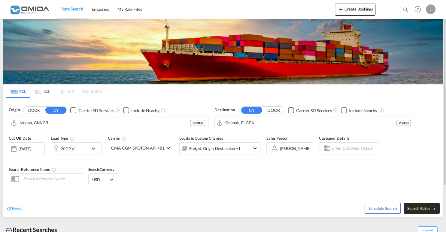 The height and width of the screenshot is (232, 446). Describe the element at coordinates (421, 209) in the screenshot. I see `button: Search Ratesicon-arrow-right` at that location.